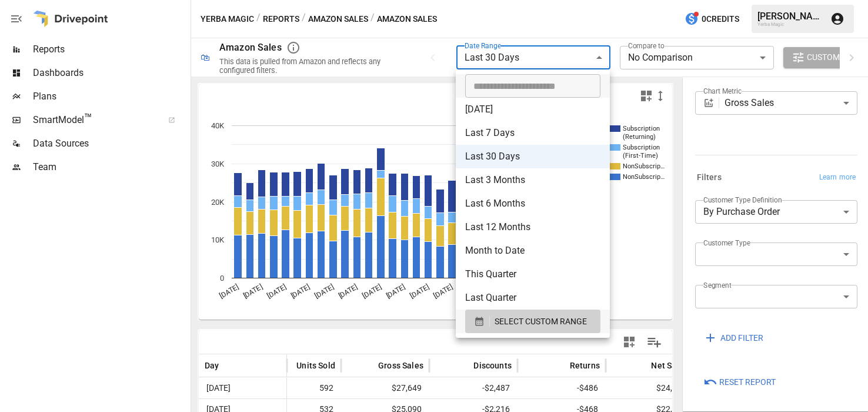 The width and height of the screenshot is (868, 412). What do you see at coordinates (541, 321) in the screenshot?
I see `span: SELECT CUSTOM RANGE` at bounding box center [541, 321].